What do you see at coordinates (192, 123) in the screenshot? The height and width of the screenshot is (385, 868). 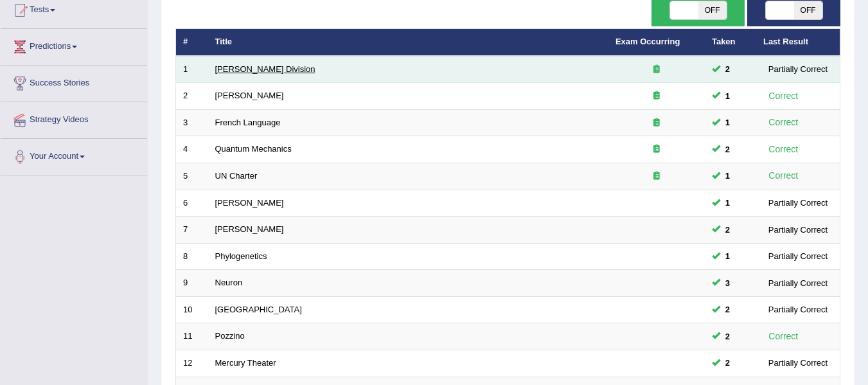 I see `td: 3` at bounding box center [192, 123].